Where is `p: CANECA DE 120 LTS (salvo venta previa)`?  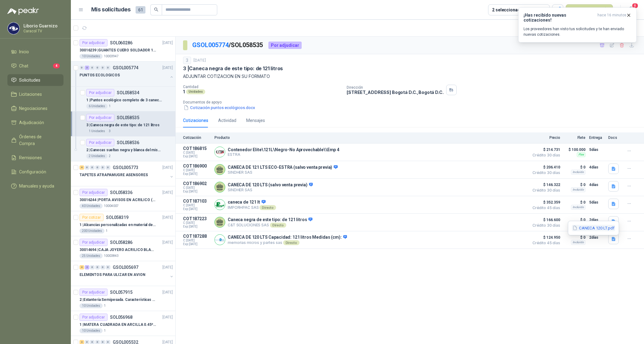 p: CANECA DE 120 LTS (salvo venta previa) is located at coordinates (270, 185).